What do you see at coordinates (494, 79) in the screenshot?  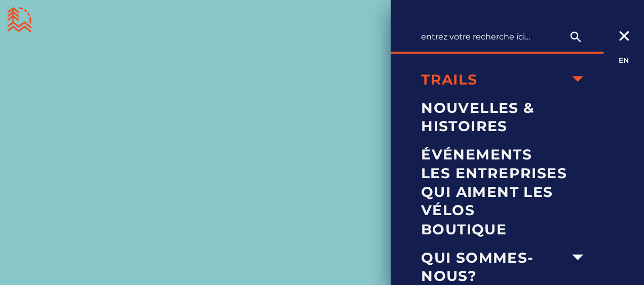 I see `a: Trails` at bounding box center [494, 79].